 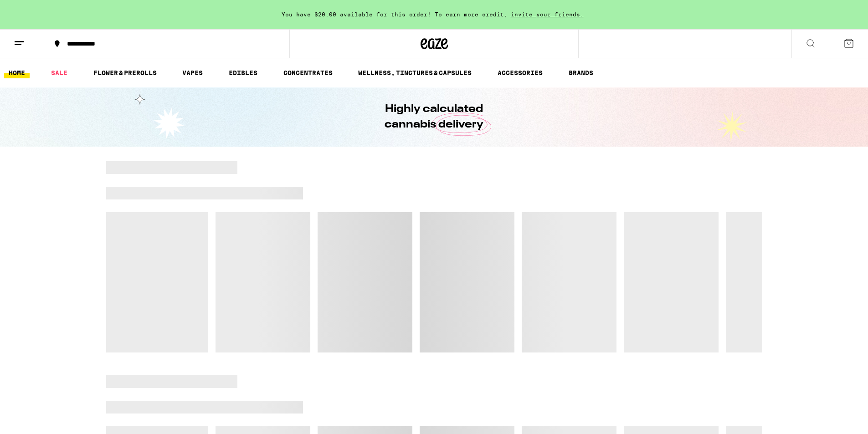 I want to click on a: VAPES, so click(x=193, y=73).